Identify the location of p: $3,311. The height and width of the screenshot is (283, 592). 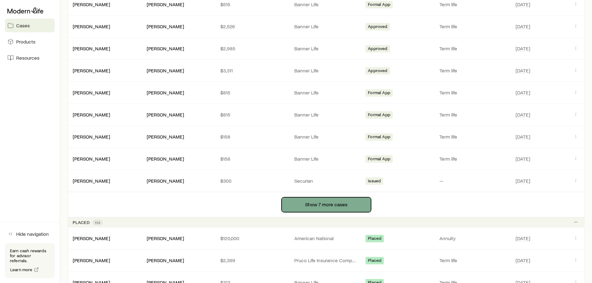
(252, 71).